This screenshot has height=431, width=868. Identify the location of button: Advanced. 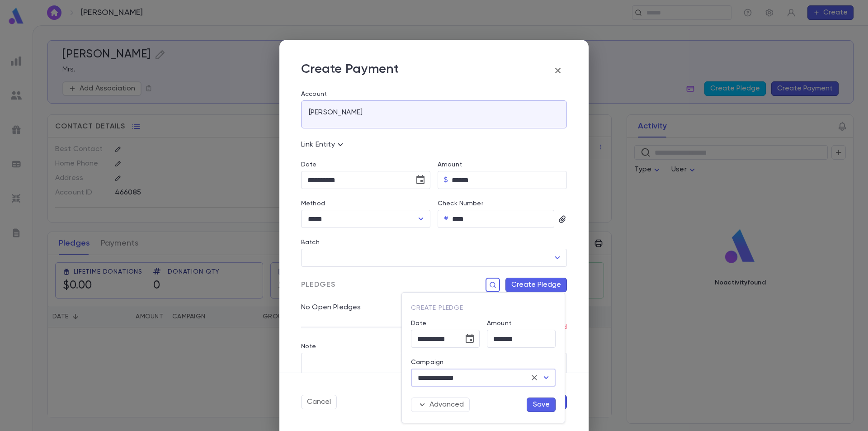
(440, 405).